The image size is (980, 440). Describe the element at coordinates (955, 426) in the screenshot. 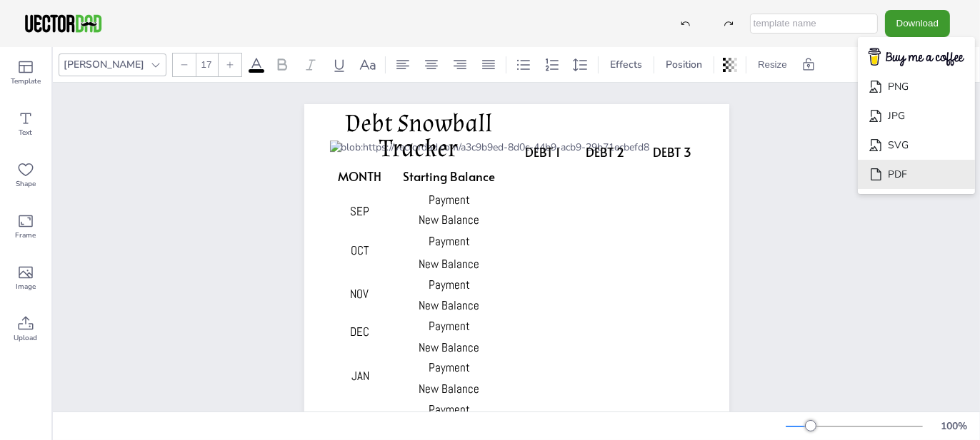

I see `div: 100 %` at that location.